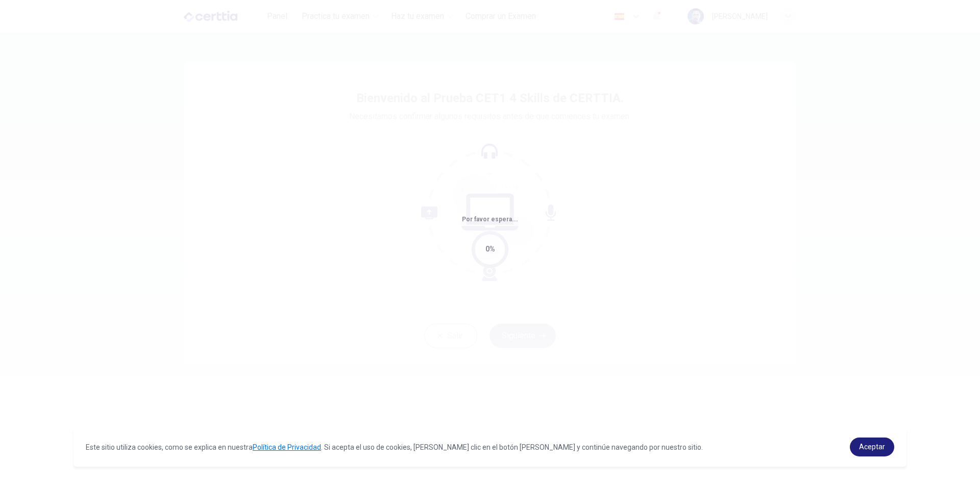  Describe the element at coordinates (394, 447) in the screenshot. I see `span: Este sitio utiliza cookies, como se explica en nuestra . Si acepta el uso de cookies, [PERSON_NAM...` at that location.